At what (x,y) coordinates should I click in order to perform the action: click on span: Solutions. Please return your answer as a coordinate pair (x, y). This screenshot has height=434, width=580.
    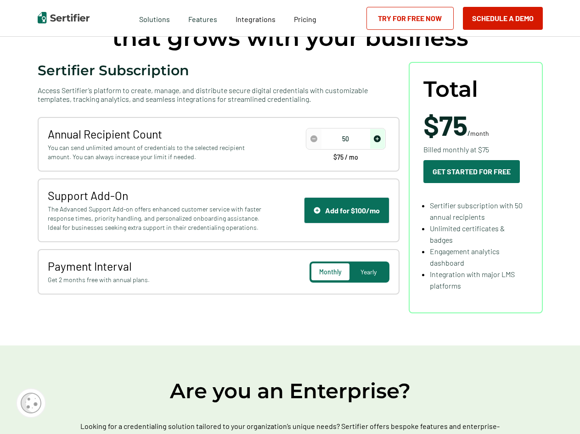
    Looking at the image, I should click on (154, 18).